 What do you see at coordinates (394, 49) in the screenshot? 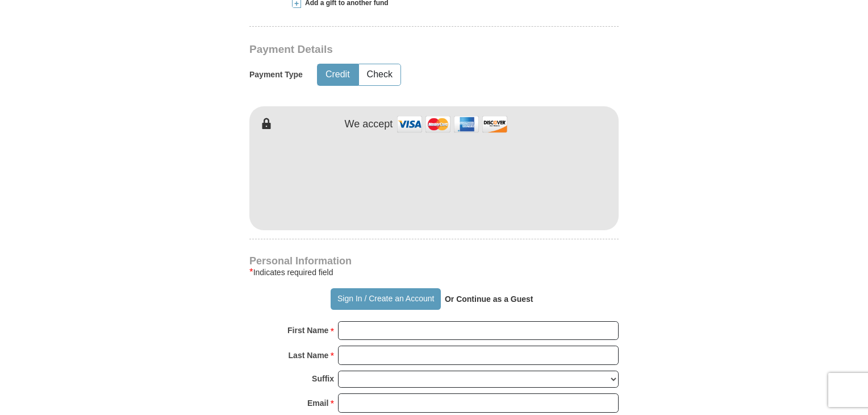
I see `h3: Payment Details` at bounding box center [394, 49].